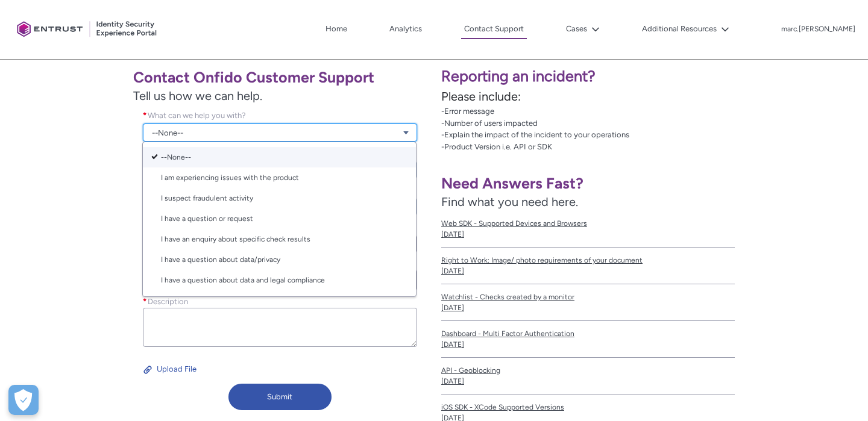  What do you see at coordinates (280, 397) in the screenshot?
I see `button: Submit` at bounding box center [280, 397].